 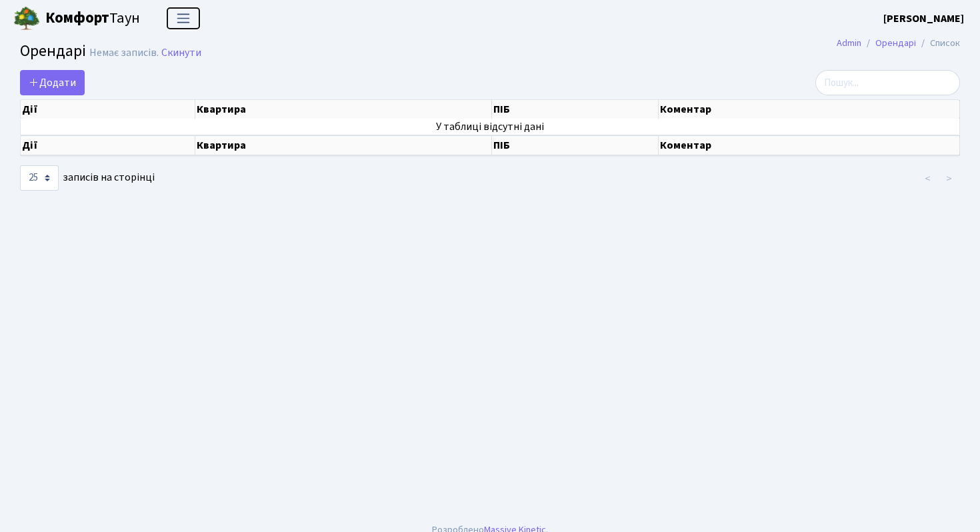 What do you see at coordinates (27, 19) in the screenshot?
I see `img: logo.png` at bounding box center [27, 19].